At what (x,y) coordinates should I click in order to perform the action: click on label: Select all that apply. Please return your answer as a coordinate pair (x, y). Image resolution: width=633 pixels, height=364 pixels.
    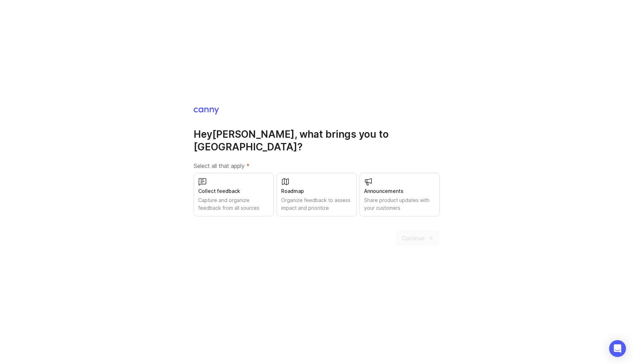
    Looking at the image, I should click on (317, 166).